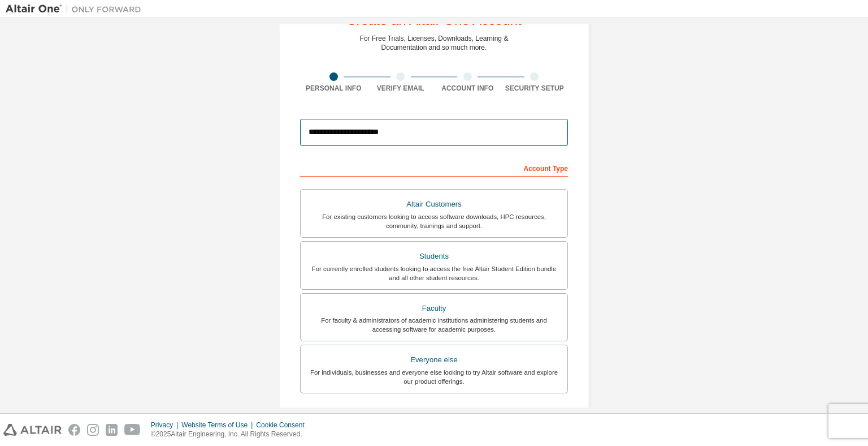 The width and height of the screenshot is (868, 446). What do you see at coordinates (434, 221) in the screenshot?
I see `div: For existing customers looking to access software downloads, HPC resources, community, trainings ...` at bounding box center [434, 221].